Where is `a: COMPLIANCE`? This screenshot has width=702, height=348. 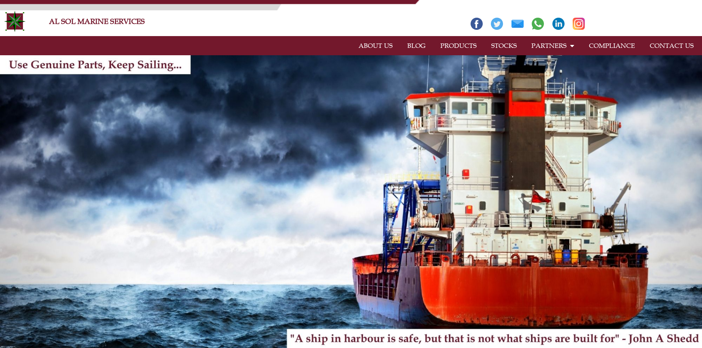 a: COMPLIANCE is located at coordinates (611, 46).